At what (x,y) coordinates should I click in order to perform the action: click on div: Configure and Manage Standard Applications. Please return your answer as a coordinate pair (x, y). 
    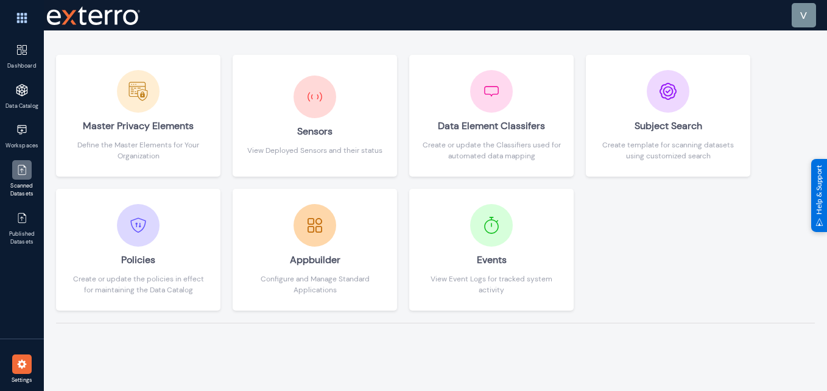
    Looking at the image, I should click on (315, 284).